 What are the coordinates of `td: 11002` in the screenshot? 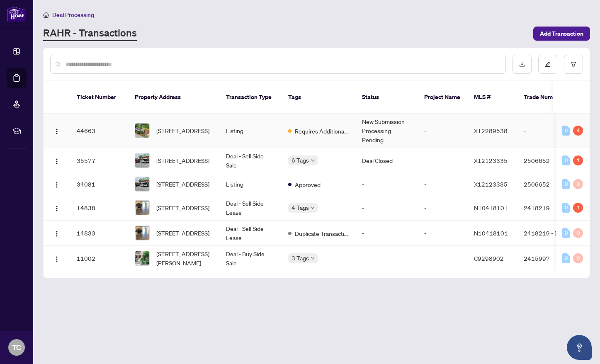 It's located at (99, 258).